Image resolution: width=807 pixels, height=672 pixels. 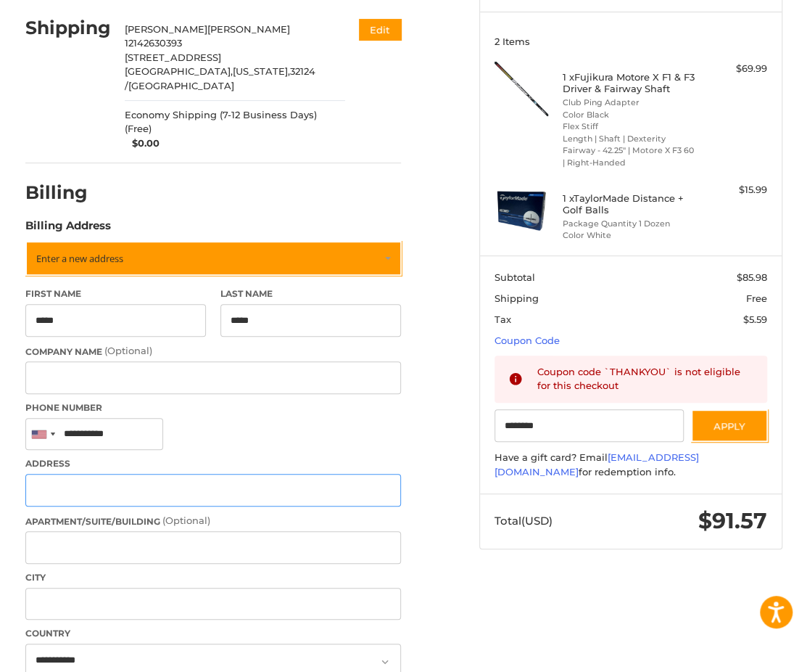 I want to click on label: First Name, so click(x=116, y=294).